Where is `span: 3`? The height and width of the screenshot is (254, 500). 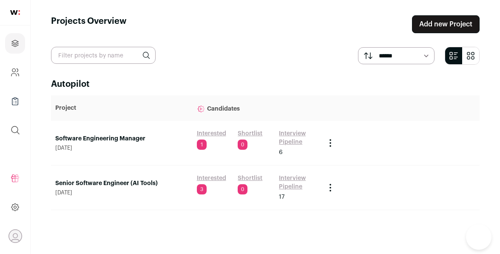 span: 3 is located at coordinates (202, 189).